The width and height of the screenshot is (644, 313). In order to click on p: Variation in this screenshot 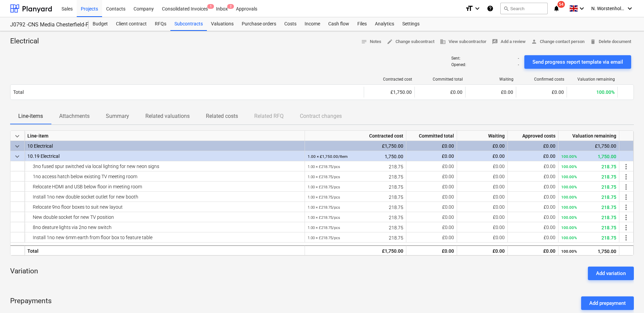, I will do `click(24, 271)`.